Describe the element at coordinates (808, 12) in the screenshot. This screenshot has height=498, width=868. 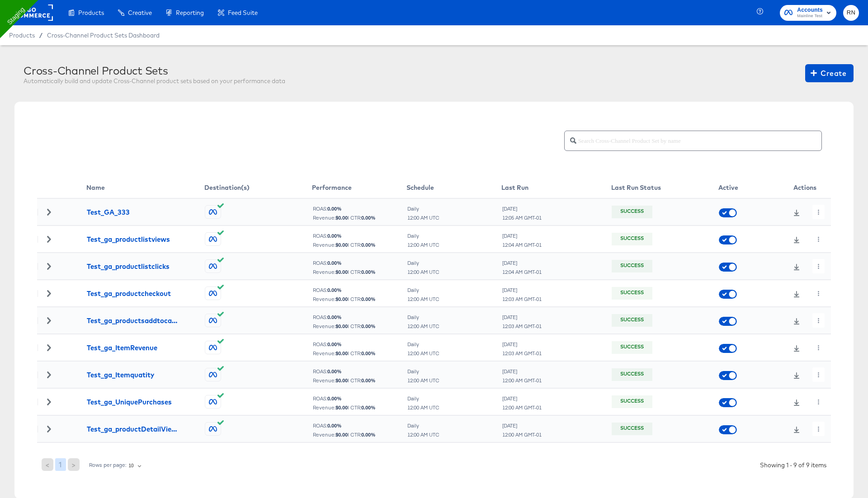
I see `button: AccountsMainline Test` at that location.